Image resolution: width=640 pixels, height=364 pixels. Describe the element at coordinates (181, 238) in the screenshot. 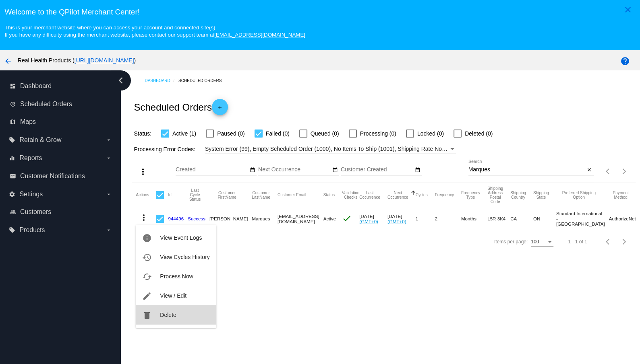

I see `span: View Event Logs` at that location.